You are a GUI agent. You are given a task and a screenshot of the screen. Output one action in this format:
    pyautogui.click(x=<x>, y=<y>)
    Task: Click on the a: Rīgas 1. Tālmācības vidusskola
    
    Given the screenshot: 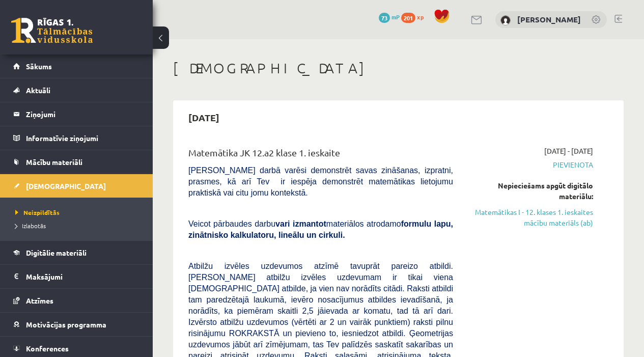 What is the action you would take?
    pyautogui.click(x=52, y=31)
    